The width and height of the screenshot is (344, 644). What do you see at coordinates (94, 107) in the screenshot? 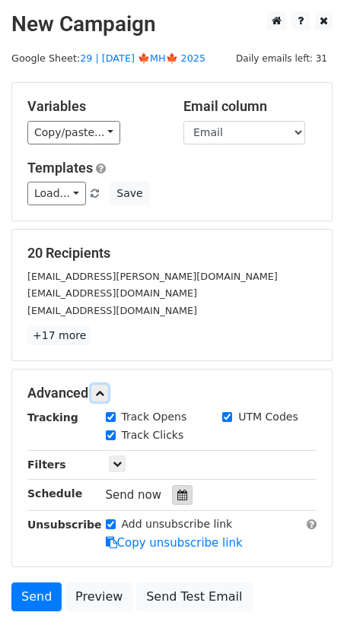
I see `h5: Variables` at bounding box center [94, 107].